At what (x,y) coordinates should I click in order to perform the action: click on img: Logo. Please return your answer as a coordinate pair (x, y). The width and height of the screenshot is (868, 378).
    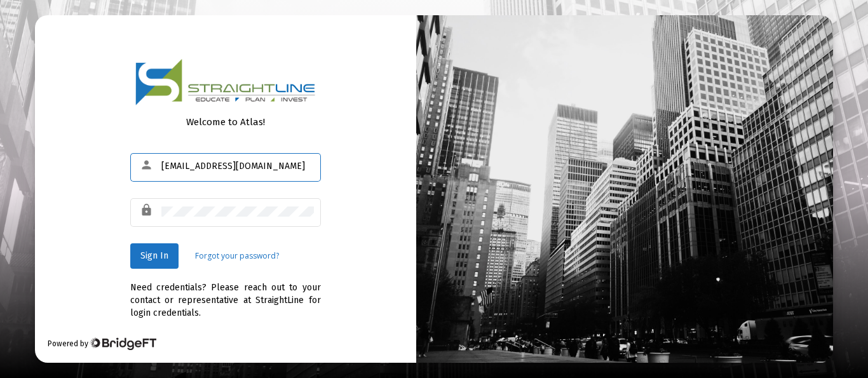
    Looking at the image, I should click on (225, 82).